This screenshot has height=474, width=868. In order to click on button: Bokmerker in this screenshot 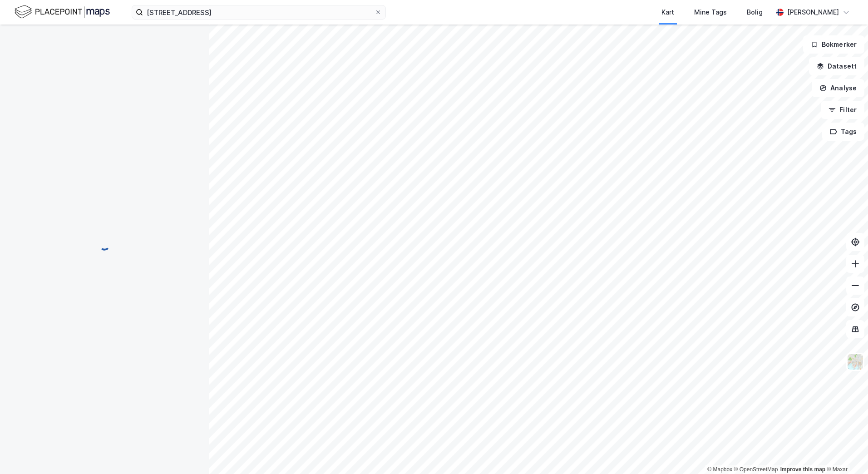, I will do `click(833, 45)`.